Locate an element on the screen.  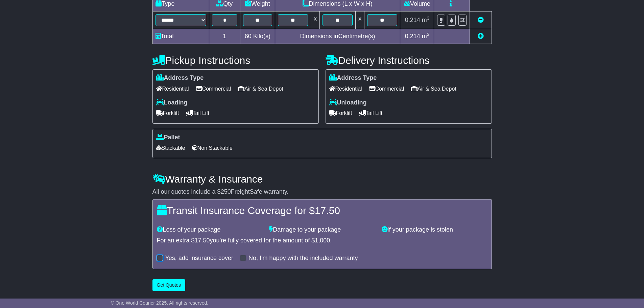
h4: Warranty & Insurance is located at coordinates (322, 179).